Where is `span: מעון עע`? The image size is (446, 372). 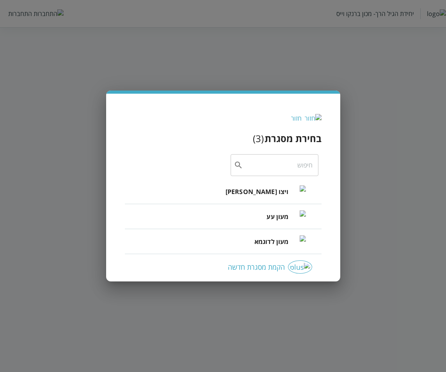 span: מעון עע is located at coordinates (278, 217).